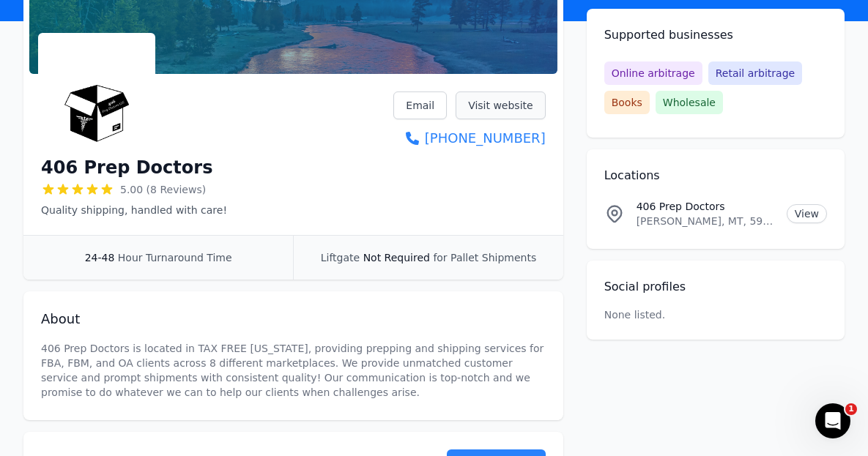 The height and width of the screenshot is (456, 868). Describe the element at coordinates (689, 103) in the screenshot. I see `span: Wholesale` at that location.